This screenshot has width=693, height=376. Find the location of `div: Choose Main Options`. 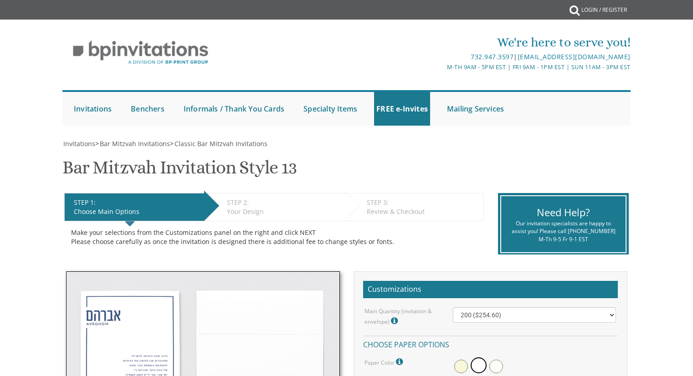

div: Choose Main Options is located at coordinates (137, 212).